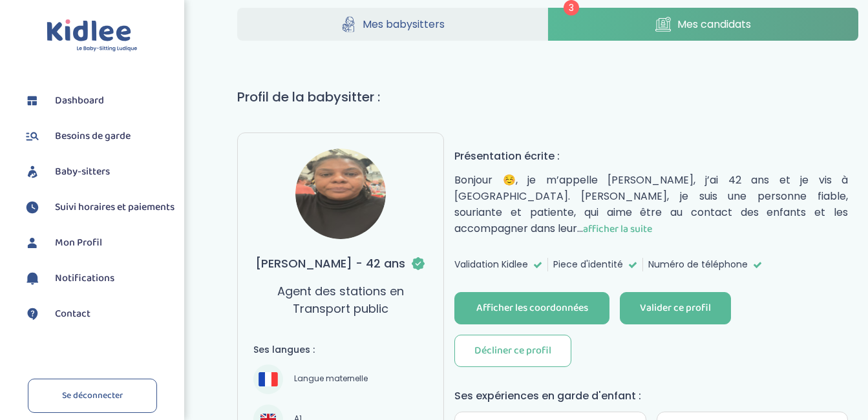  I want to click on a: Contact, so click(99, 314).